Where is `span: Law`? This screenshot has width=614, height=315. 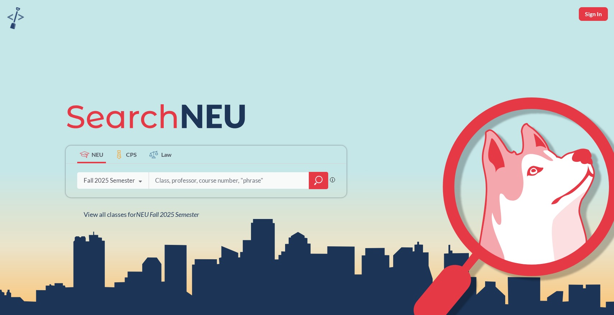
span: Law is located at coordinates (166, 154).